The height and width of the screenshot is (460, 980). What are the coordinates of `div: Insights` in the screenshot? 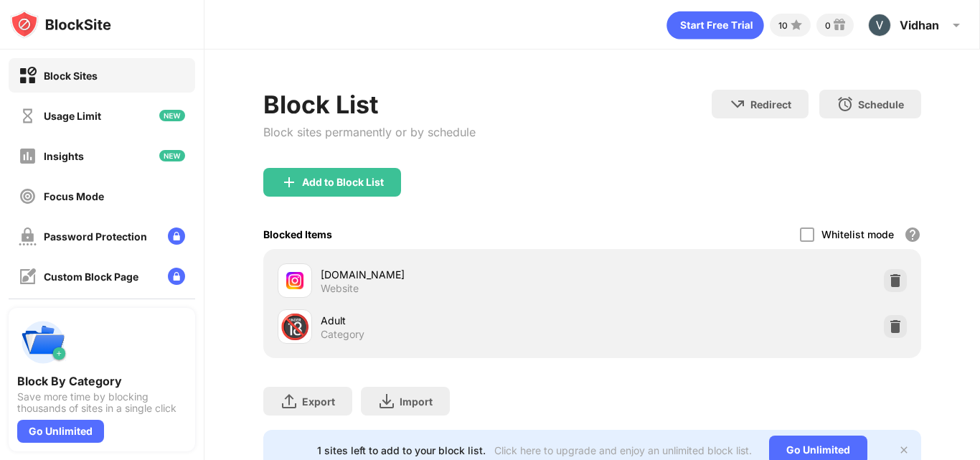 It's located at (64, 156).